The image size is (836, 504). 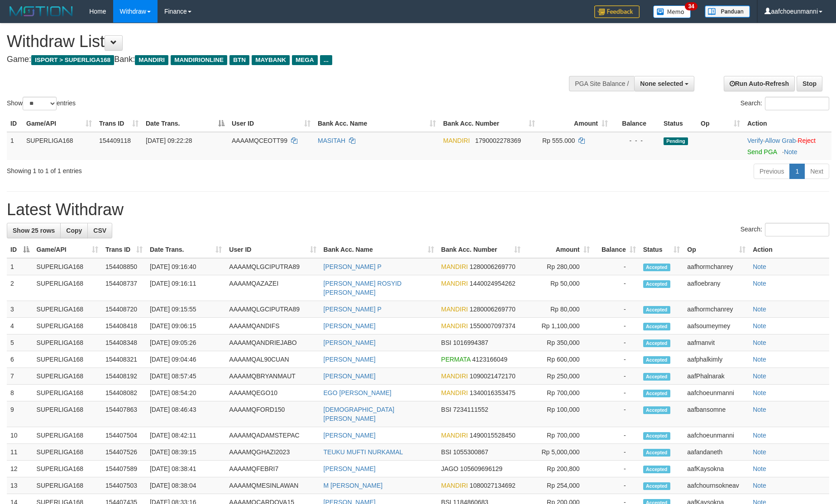 I want to click on span: BTN, so click(x=239, y=60).